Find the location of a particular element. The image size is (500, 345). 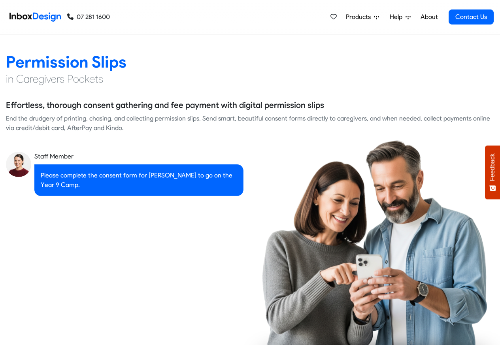

h2: Permission Slips is located at coordinates (250, 62).